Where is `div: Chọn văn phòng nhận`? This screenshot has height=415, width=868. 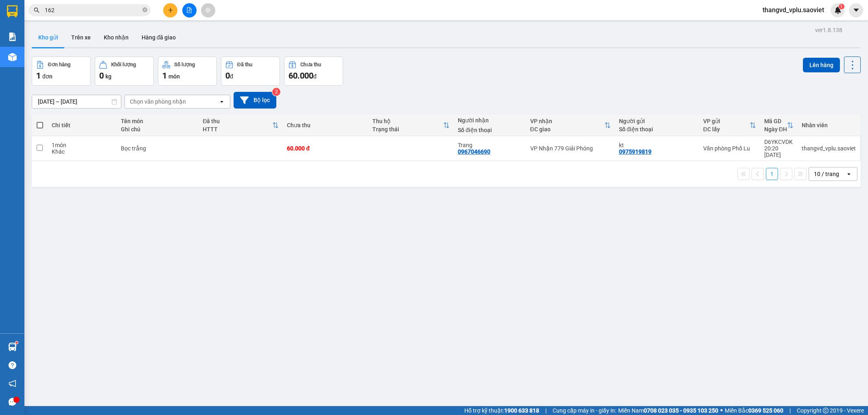
div: Chọn văn phòng nhận is located at coordinates (158, 102).